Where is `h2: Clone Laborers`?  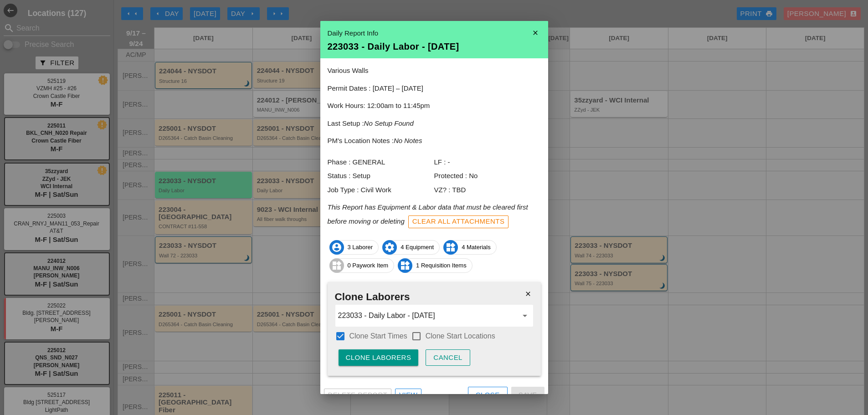
h2: Clone Laborers is located at coordinates (434, 297).